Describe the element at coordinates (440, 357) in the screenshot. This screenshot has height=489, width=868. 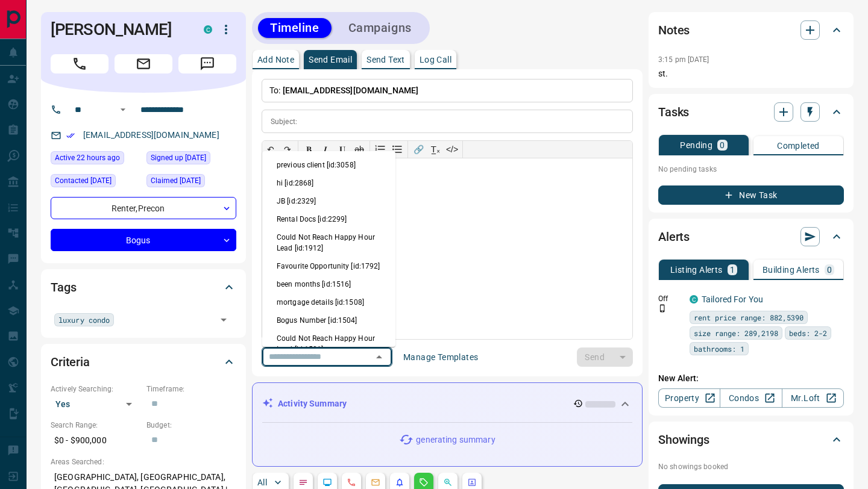
I see `button: Manage Templates` at that location.